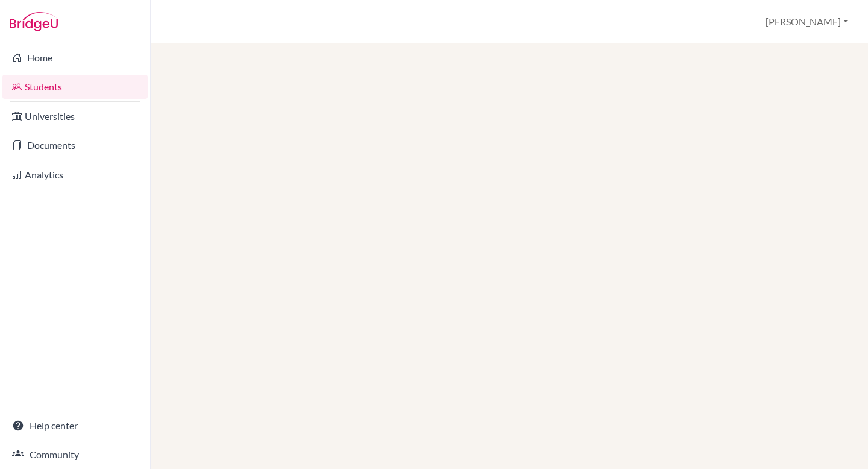 This screenshot has width=868, height=469. What do you see at coordinates (75, 175) in the screenshot?
I see `a: Analytics` at bounding box center [75, 175].